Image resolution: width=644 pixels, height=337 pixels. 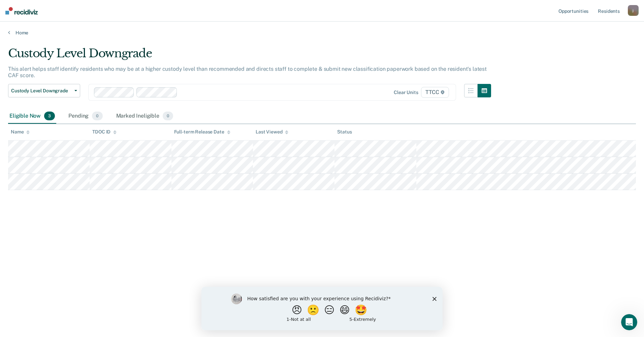 What do you see at coordinates (344, 132) in the screenshot?
I see `div: Status` at bounding box center [344, 132].